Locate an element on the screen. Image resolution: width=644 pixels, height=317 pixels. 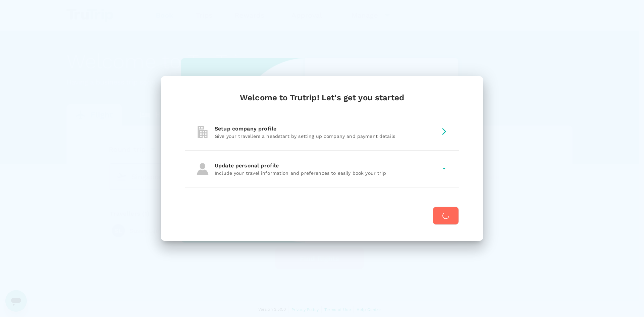
p: Include your travel information and preferences to easily book your trip is located at coordinates (326, 173).